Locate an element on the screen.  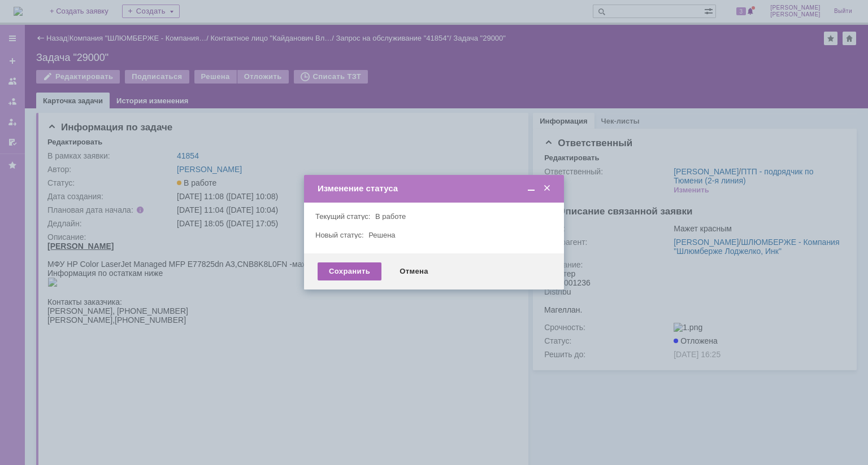
span: Закрыть is located at coordinates (547, 189).